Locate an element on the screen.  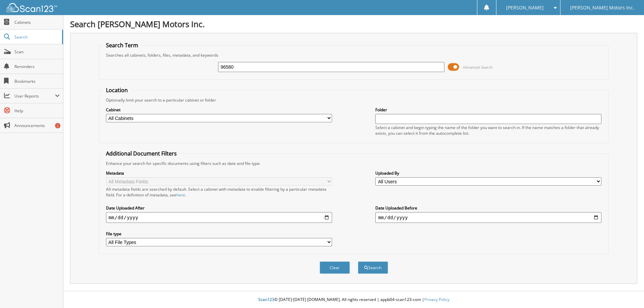
label: Folder is located at coordinates (488, 109).